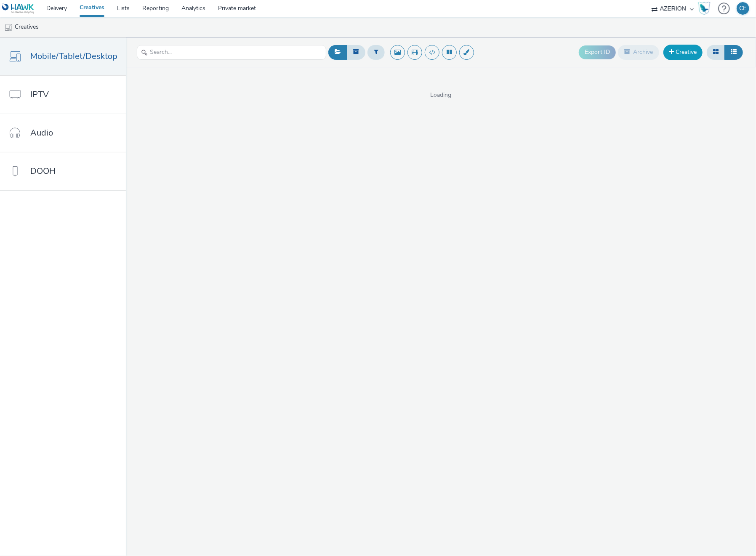 The image size is (756, 556). What do you see at coordinates (716, 52) in the screenshot?
I see `button: Grid` at bounding box center [716, 52].